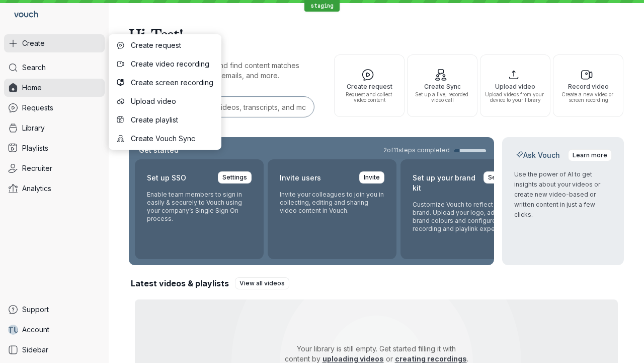 Image resolution: width=644 pixels, height=363 pixels. Describe the element at coordinates (515, 97) in the screenshot. I see `span: Upload videos from your device to your library` at that location.